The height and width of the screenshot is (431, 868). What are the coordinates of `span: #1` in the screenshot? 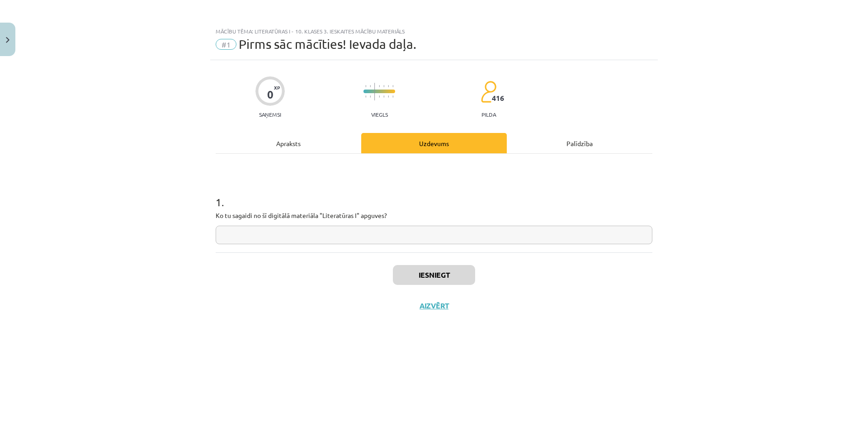 It's located at (226, 45).